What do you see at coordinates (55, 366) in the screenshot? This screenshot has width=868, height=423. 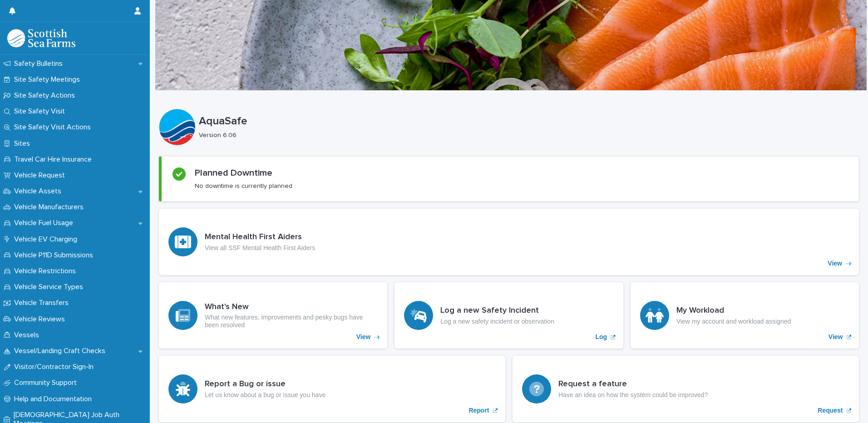 I see `p: Visitor/Contractor Sign-In` at bounding box center [55, 366].